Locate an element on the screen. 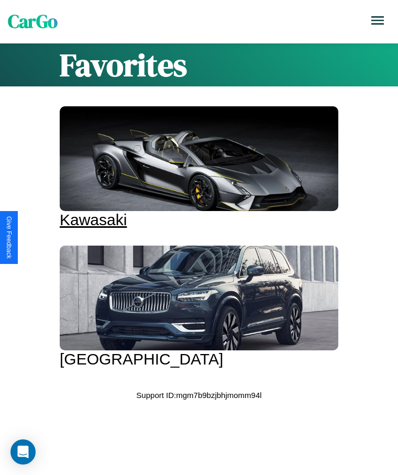 Image resolution: width=398 pixels, height=475 pixels. div: Give Feedback is located at coordinates (9, 237).